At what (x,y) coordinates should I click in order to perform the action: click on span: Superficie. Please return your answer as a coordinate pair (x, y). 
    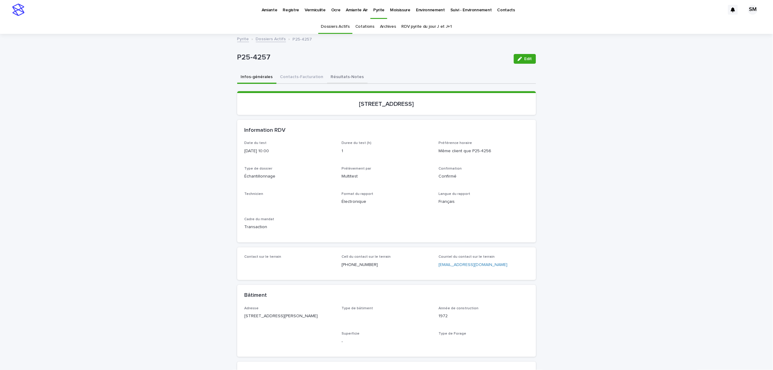
    Looking at the image, I should click on (350, 334).